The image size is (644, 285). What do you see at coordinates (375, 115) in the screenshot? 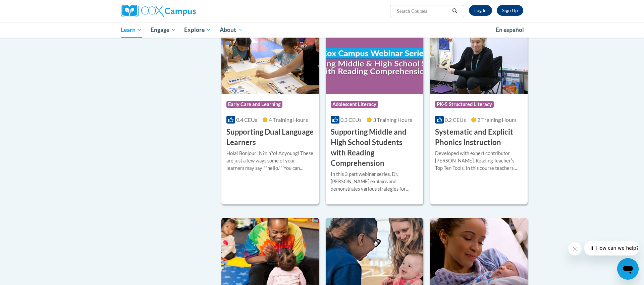
I see `a: Course LogoAdolescent Literacy0.3 CEUs3 Training Hours Supporting Middle and High School Students...` at bounding box center [375, 115].